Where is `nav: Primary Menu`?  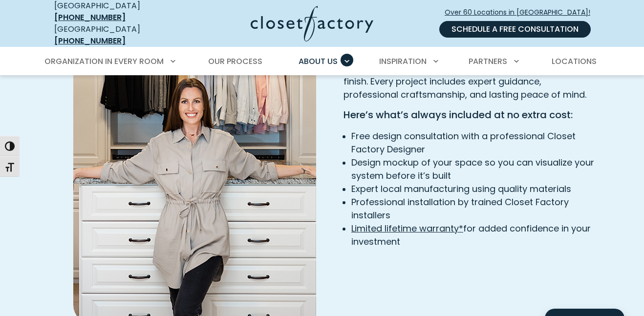 nav: Primary Menu is located at coordinates (322, 62).